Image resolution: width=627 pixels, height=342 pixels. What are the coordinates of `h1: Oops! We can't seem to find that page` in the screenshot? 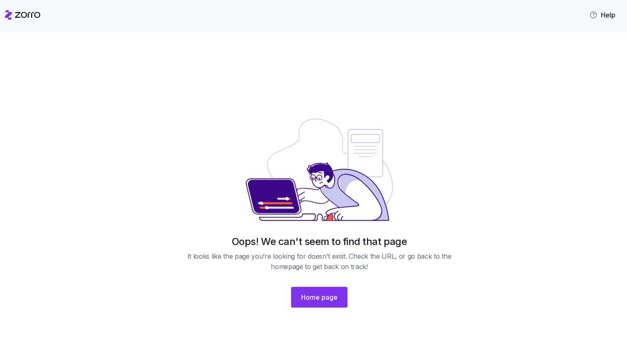 It's located at (320, 242).